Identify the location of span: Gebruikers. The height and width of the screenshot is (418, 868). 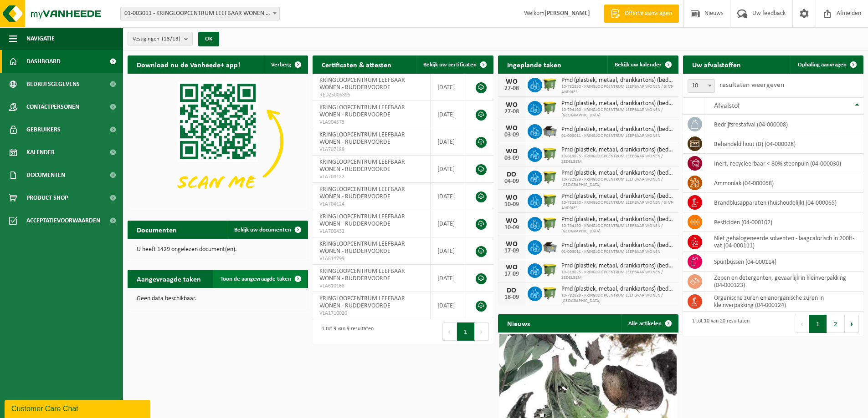
(43, 130).